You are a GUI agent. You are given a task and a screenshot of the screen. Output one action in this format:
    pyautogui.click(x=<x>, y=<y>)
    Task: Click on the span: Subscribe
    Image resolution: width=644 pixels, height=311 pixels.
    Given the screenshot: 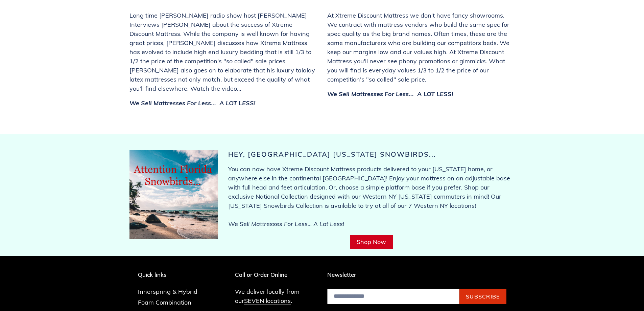 What is the action you would take?
    pyautogui.click(x=483, y=296)
    